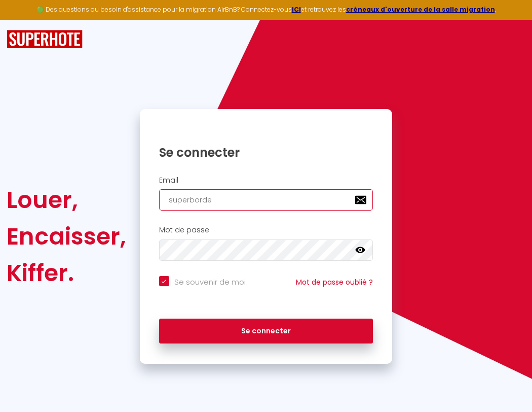  What do you see at coordinates (266, 331) in the screenshot?
I see `button: Se connecter` at bounding box center [266, 331].